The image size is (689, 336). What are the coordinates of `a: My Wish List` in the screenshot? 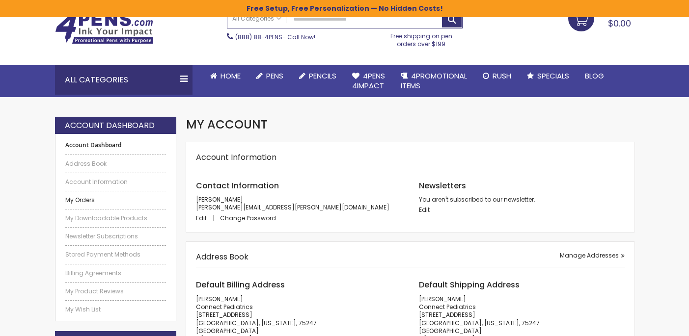 It's located at (116, 310).